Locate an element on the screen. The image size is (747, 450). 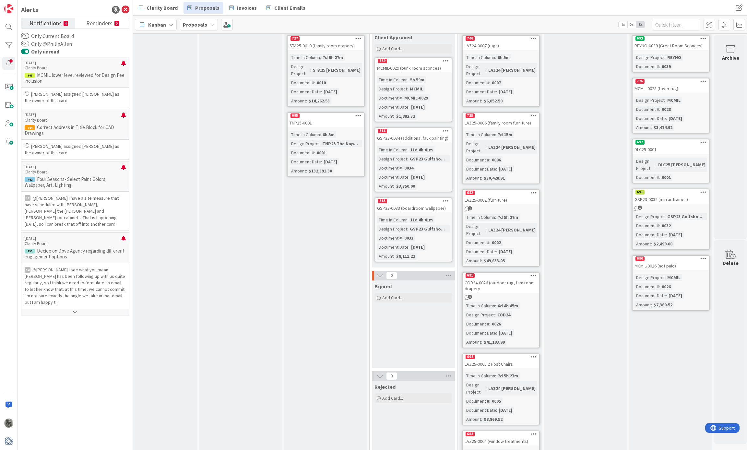
button: Only @PhilipAllen is located at coordinates (25, 44).